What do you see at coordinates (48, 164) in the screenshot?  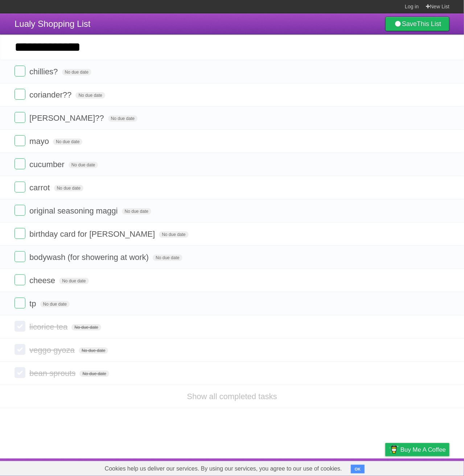 I see `span: cucumber` at bounding box center [48, 164].